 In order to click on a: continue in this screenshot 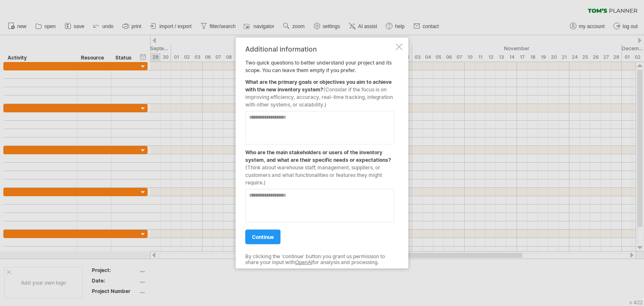, I will do `click(263, 237)`.